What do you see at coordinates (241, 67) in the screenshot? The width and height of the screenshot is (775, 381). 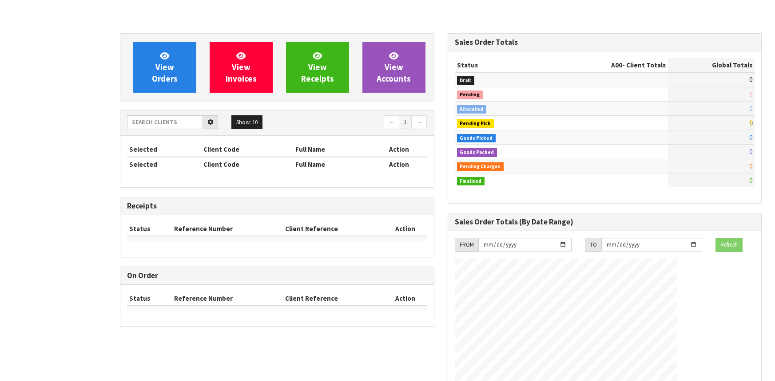 I see `span: View Invoices` at bounding box center [241, 67].